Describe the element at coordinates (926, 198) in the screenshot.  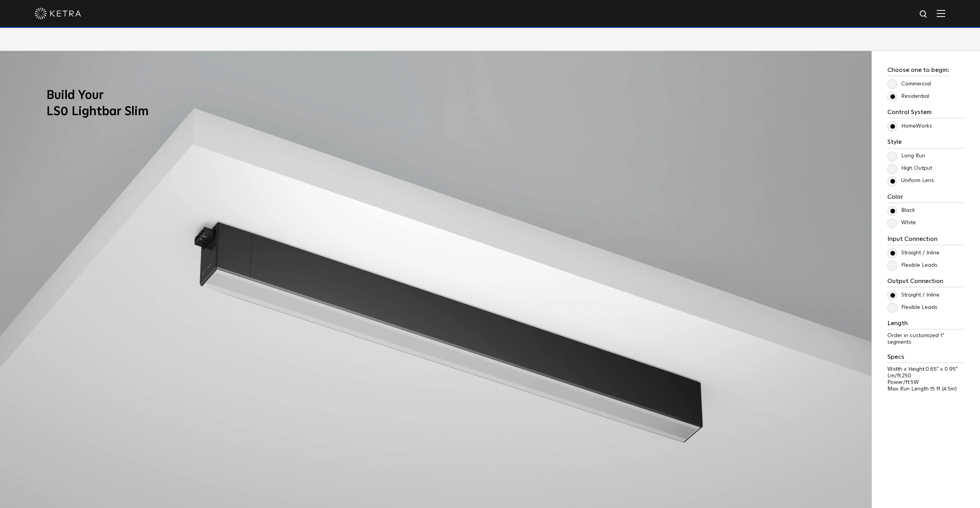
I see `h3: Color` at that location.